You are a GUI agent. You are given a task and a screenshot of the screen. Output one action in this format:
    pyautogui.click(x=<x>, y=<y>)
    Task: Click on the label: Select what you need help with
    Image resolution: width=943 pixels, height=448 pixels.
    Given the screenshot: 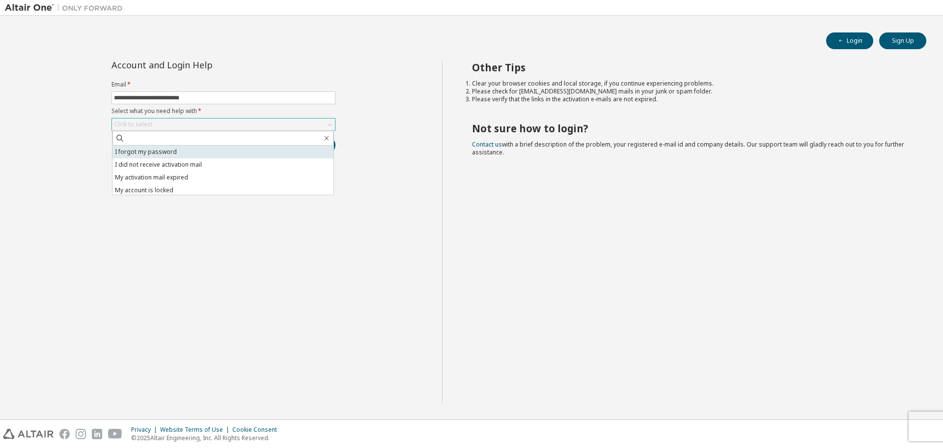 What is the action you would take?
    pyautogui.click(x=224, y=111)
    